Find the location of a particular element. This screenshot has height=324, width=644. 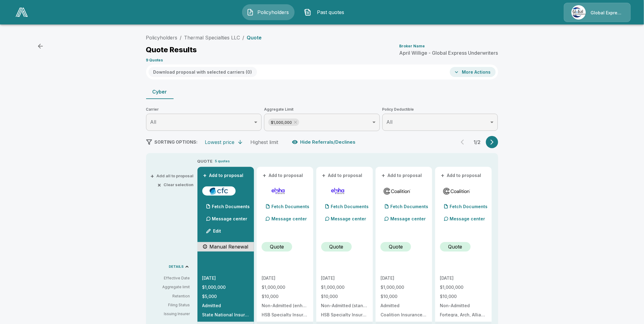

button: Policyholders IconPolicyholders is located at coordinates (268, 12).